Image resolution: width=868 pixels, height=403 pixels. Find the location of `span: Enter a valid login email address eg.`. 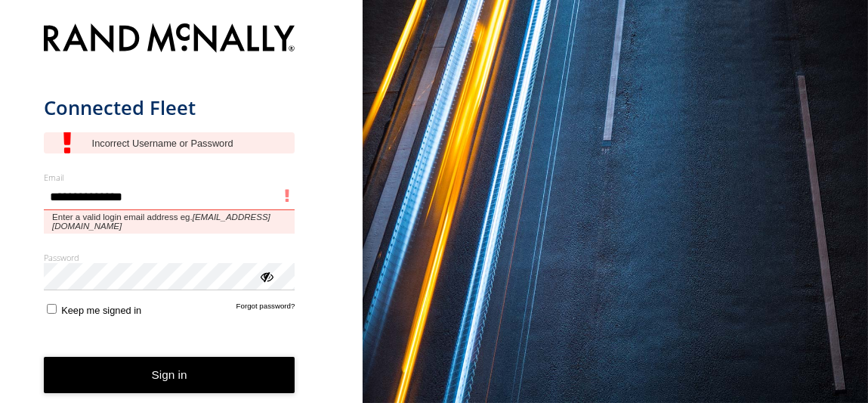

span: Enter a valid login email address eg. is located at coordinates (169, 222).